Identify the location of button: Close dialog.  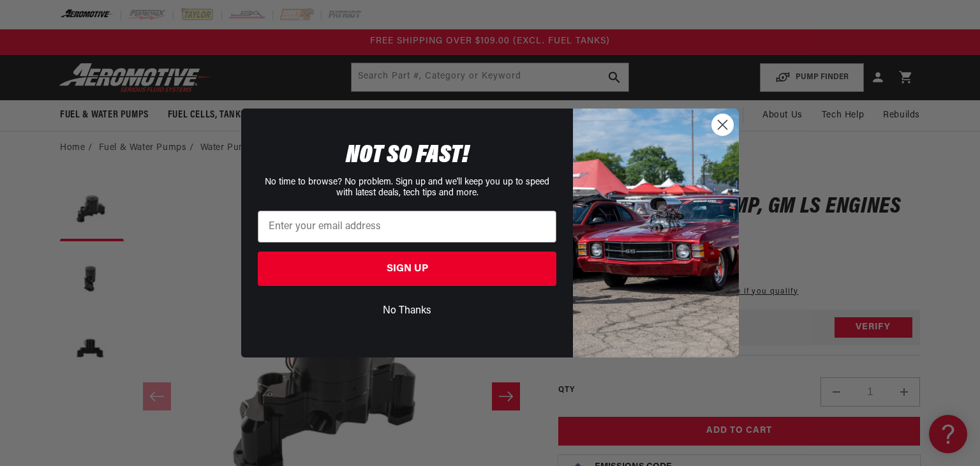
(722, 125).